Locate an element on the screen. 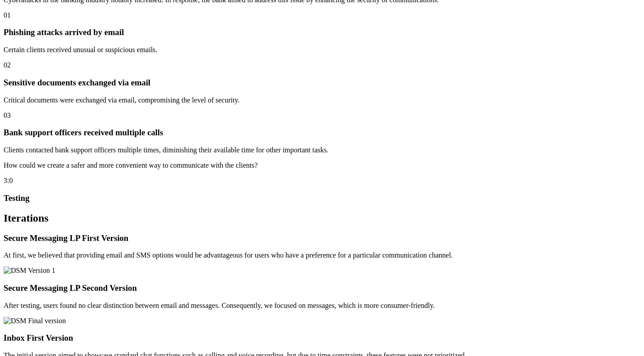 This screenshot has width=644, height=356. h3: Bank support officers received multiple calls is located at coordinates (322, 133).